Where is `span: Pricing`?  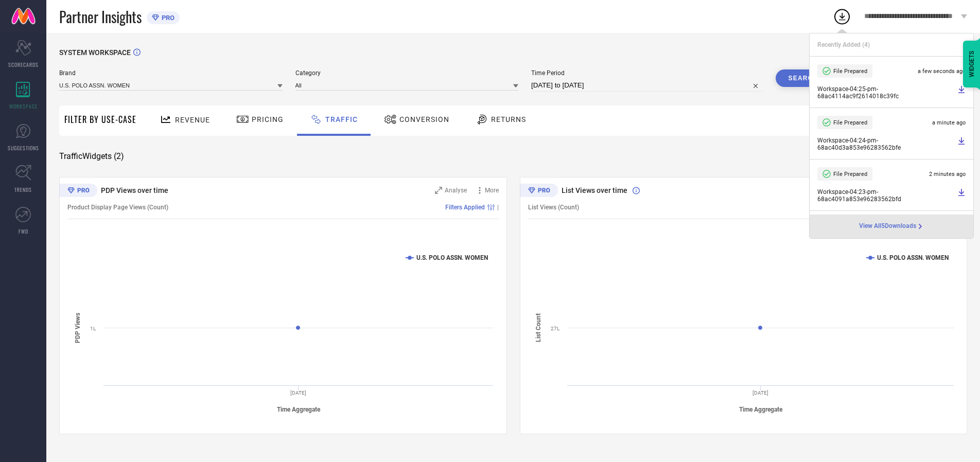 span: Pricing is located at coordinates (267, 119).